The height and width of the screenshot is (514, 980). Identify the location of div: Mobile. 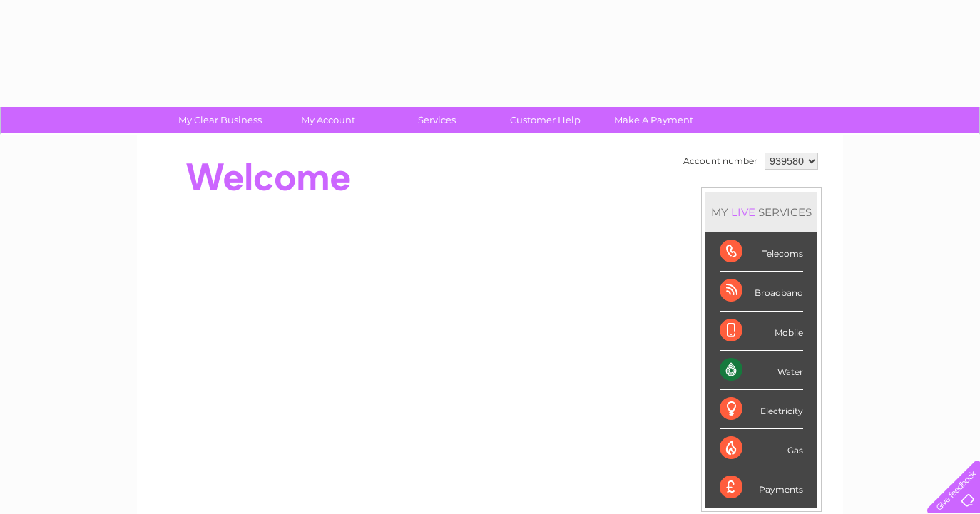
(761, 331).